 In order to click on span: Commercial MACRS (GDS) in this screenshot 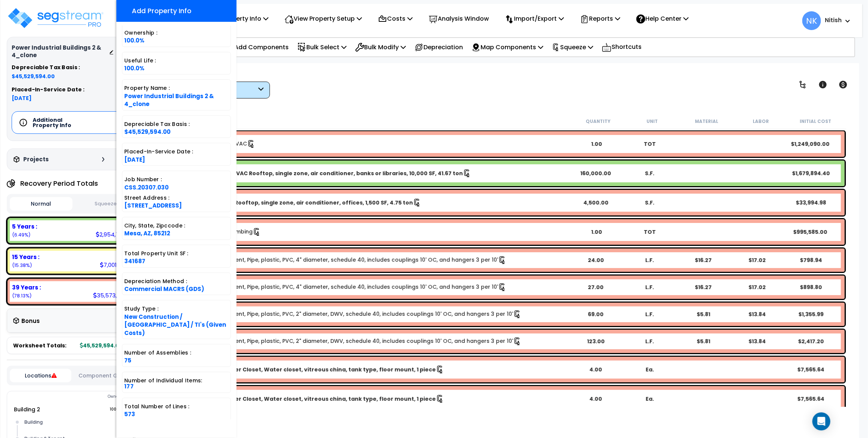, I will do `click(164, 288)`.